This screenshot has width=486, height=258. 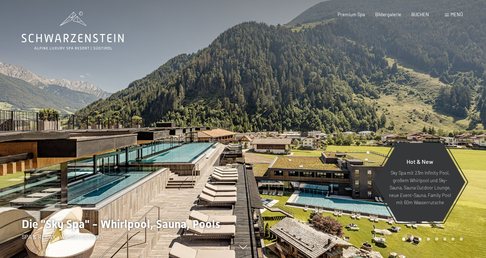 I want to click on div: Carousel Pagination, so click(x=431, y=239).